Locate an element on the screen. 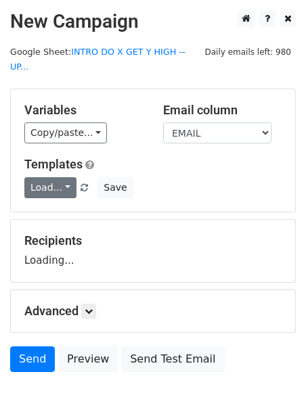 Image resolution: width=306 pixels, height=416 pixels. span: Daily emails left: 980 is located at coordinates (248, 52).